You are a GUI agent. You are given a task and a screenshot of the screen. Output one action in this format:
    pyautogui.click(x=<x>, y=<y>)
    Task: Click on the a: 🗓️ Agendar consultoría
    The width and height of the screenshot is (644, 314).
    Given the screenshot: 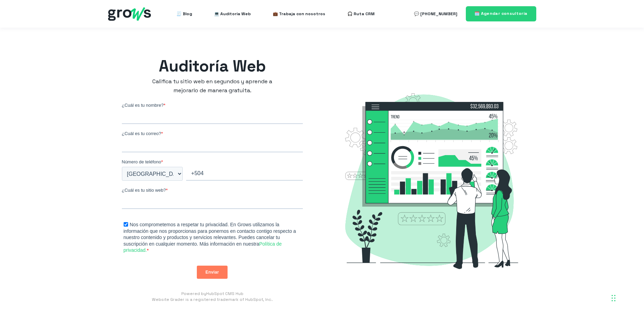 What is the action you would take?
    pyautogui.click(x=501, y=14)
    